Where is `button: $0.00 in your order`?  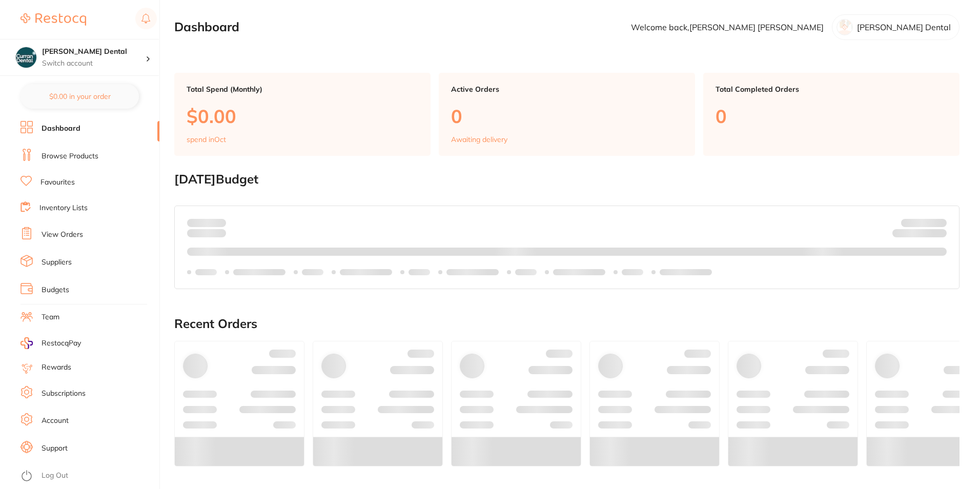 button: $0.00 in your order is located at coordinates (79, 96).